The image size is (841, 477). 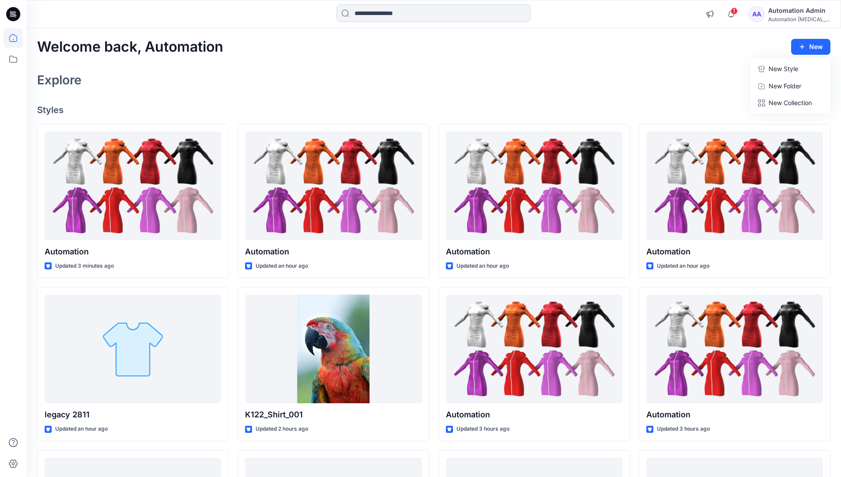 What do you see at coordinates (783, 69) in the screenshot?
I see `p: New Style` at bounding box center [783, 69].